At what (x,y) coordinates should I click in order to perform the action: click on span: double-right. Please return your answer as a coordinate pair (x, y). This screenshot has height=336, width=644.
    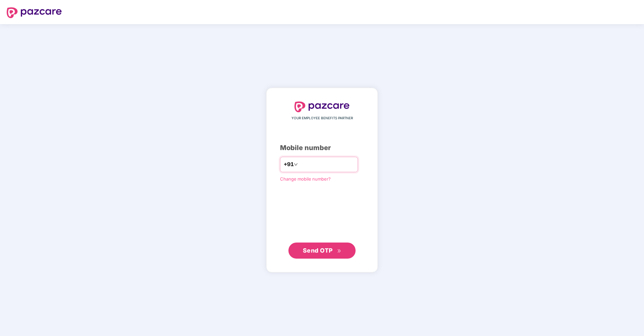
    Looking at the image, I should click on (339, 251).